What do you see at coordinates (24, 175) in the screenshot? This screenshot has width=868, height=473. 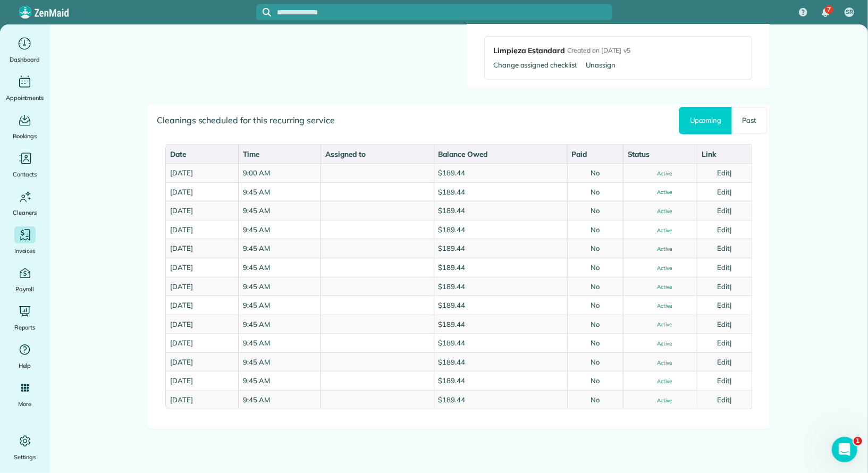 I see `span: Contacts` at bounding box center [24, 175].